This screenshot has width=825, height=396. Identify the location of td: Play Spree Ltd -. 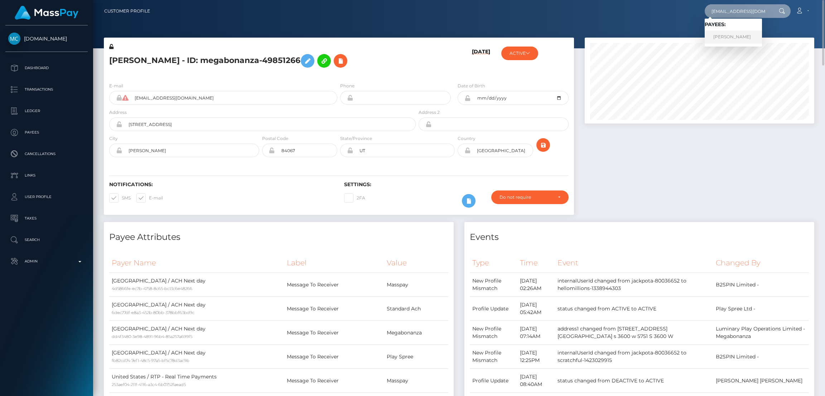
(760, 308).